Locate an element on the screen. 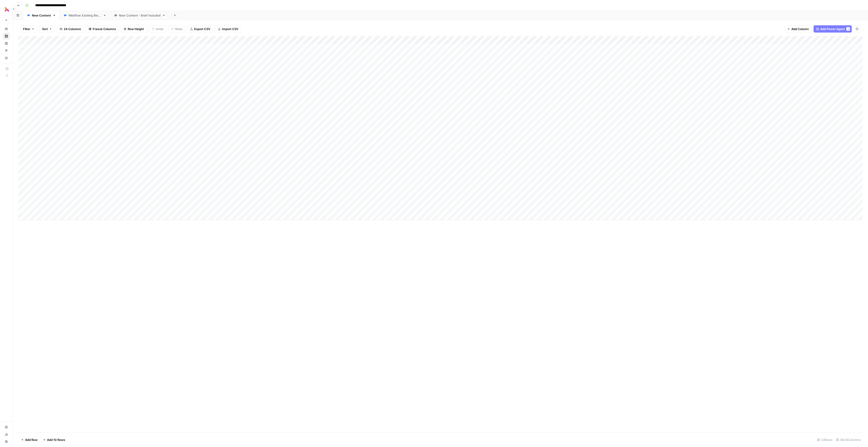 Image resolution: width=868 pixels, height=447 pixels. span: Add Power Agent is located at coordinates (833, 29).